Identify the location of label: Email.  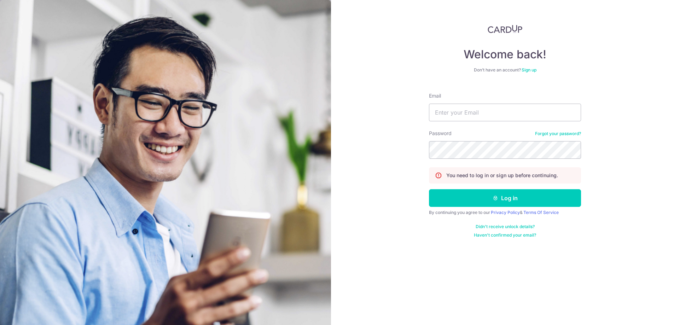
(435, 96).